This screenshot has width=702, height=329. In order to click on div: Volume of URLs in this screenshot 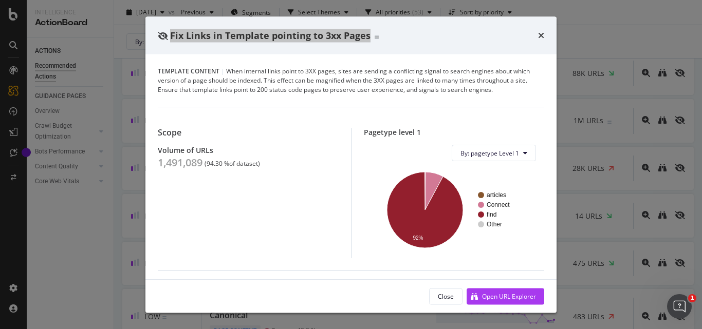, I will do `click(248, 150)`.